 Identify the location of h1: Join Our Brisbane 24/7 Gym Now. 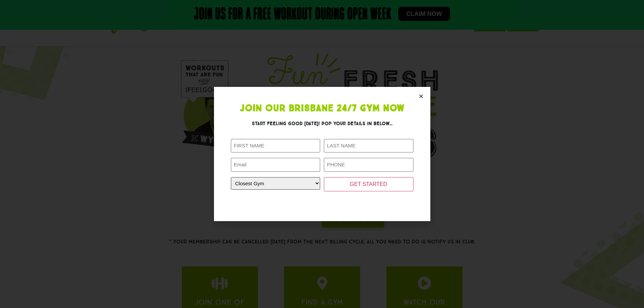
(322, 109).